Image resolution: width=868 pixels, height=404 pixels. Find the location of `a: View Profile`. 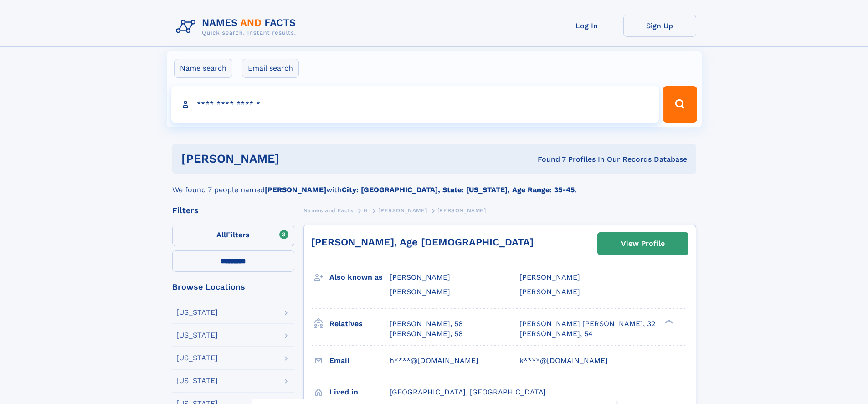

a: View Profile is located at coordinates (643, 244).